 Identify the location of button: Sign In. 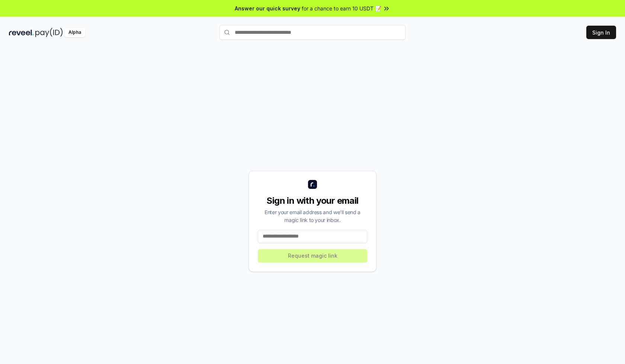
(601, 32).